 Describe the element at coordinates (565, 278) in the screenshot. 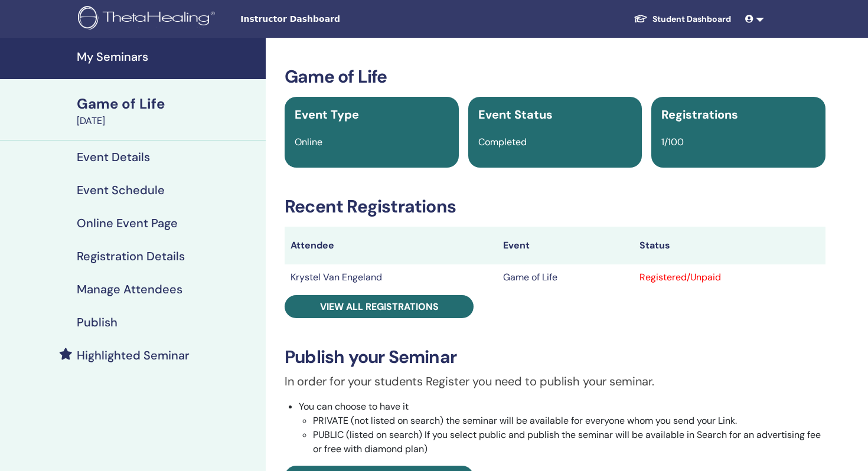

I see `td: Game of Life` at that location.